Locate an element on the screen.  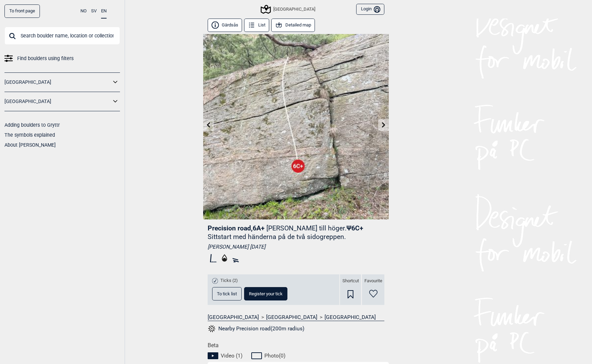
button: List is located at coordinates (256, 25).